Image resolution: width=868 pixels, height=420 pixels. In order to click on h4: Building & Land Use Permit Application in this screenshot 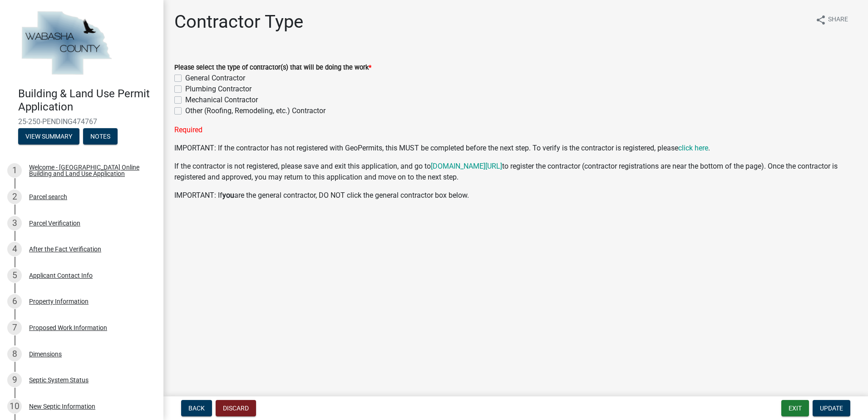, I will do `click(87, 100)`.